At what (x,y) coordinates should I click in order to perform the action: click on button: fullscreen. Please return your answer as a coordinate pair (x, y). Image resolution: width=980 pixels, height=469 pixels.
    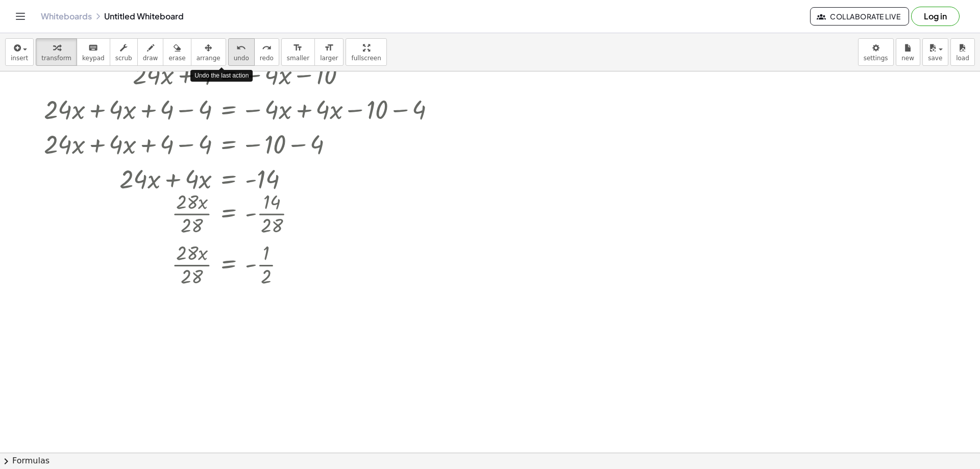
    Looking at the image, I should click on (366, 52).